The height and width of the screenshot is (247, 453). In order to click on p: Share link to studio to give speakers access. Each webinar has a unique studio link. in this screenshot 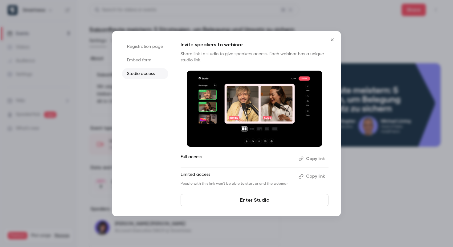, I will do `click(255, 57)`.